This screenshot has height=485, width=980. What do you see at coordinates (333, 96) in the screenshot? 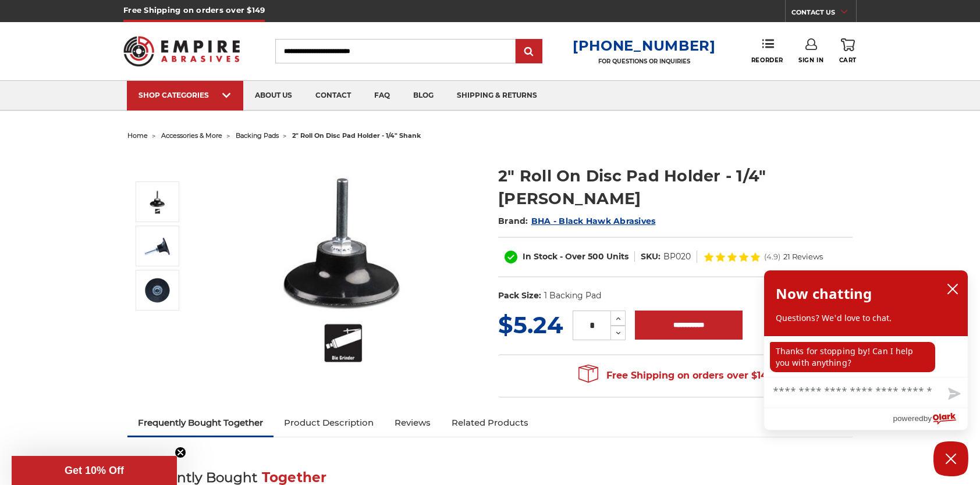
I see `a: contact` at bounding box center [333, 96].